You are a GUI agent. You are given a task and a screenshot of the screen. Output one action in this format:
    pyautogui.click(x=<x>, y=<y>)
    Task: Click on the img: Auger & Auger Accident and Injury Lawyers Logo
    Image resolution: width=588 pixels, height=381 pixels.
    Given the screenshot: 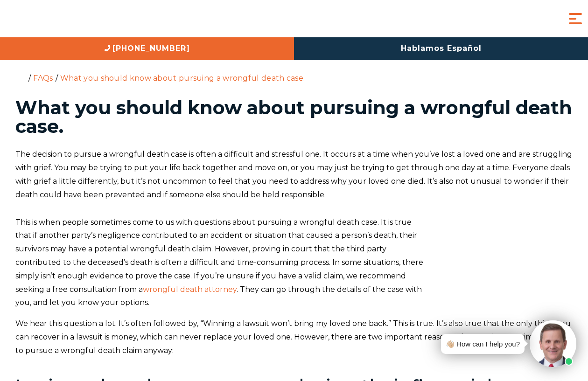 What is the action you would take?
    pyautogui.click(x=63, y=19)
    